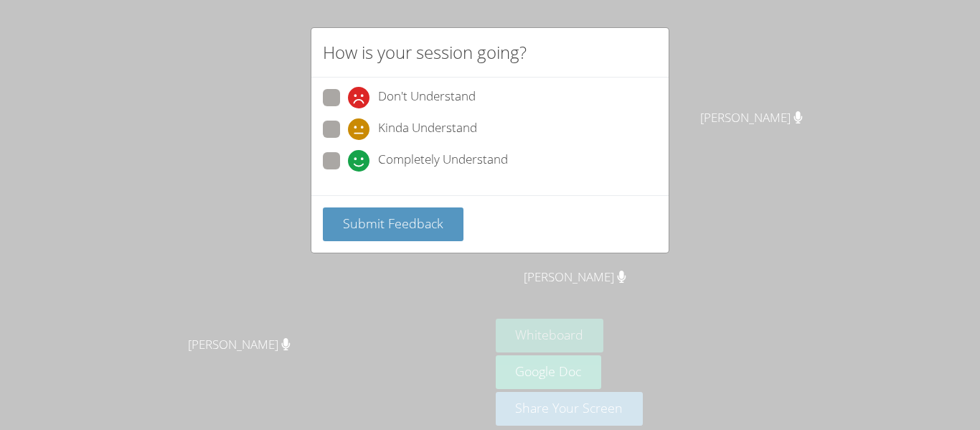 This screenshot has width=980, height=430. I want to click on span: Completely Understand, so click(443, 161).